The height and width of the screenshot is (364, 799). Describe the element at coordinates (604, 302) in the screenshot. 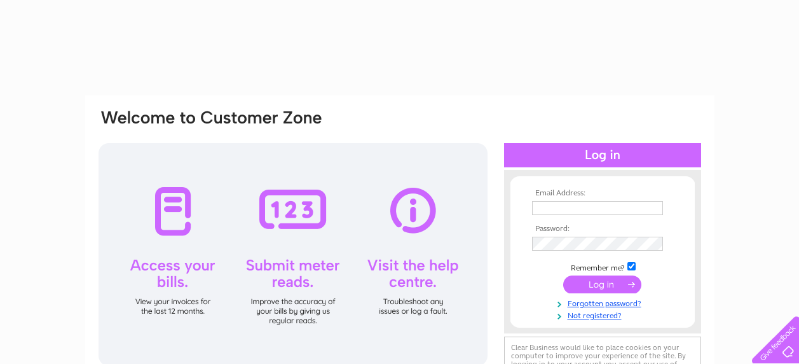

I see `a: Forgotten password?` at that location.